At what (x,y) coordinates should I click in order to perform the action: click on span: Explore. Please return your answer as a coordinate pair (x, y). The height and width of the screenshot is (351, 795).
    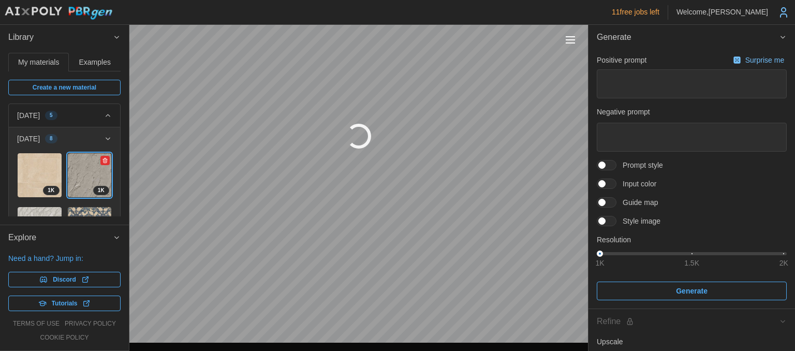
    Looking at the image, I should click on (61, 238).